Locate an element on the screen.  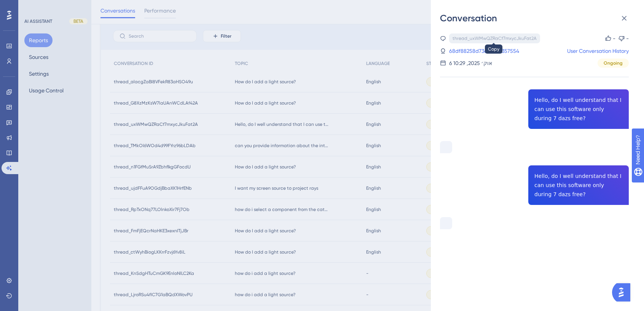
img: launcher-image-alternative-text is located at coordinates (9, 11).